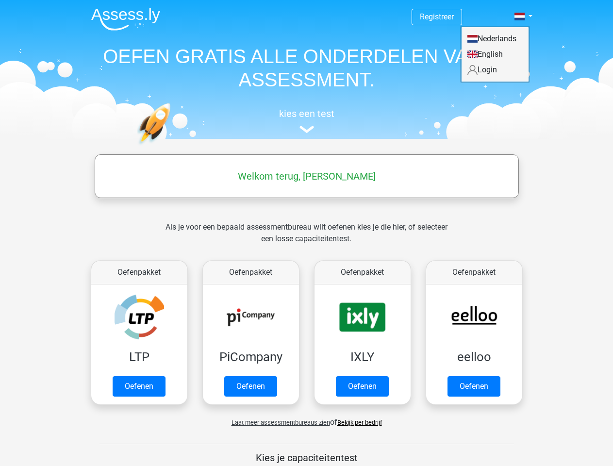  What do you see at coordinates (495, 54) in the screenshot?
I see `a: English` at bounding box center [495, 54].